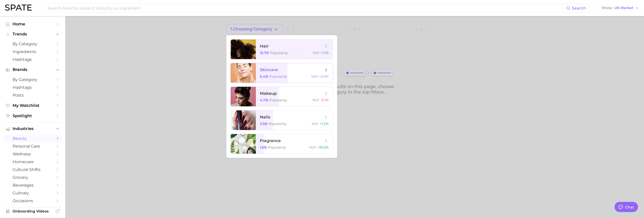 The width and height of the screenshot is (644, 218). What do you see at coordinates (264, 147) in the screenshot?
I see `span: 1.6b` at bounding box center [264, 147].